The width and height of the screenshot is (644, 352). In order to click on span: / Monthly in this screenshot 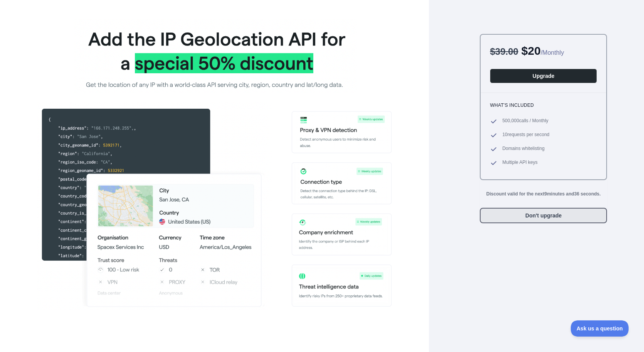, I will do `click(552, 53)`.